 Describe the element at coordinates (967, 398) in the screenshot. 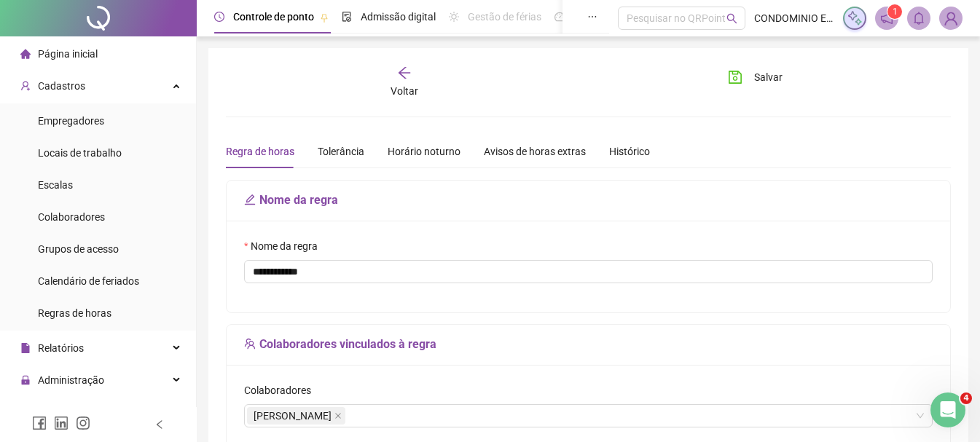

I see `span: 4` at that location.